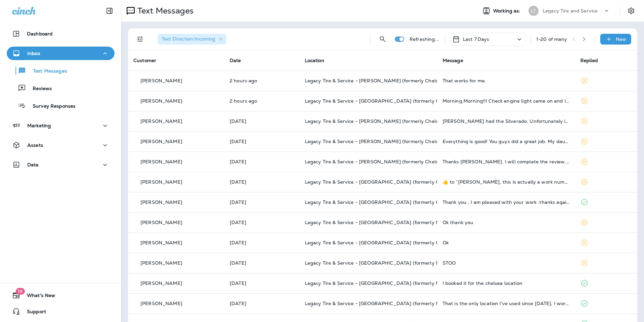 The width and height of the screenshot is (644, 322). Describe the element at coordinates (506, 101) in the screenshot. I see `div: Morning,Morning!!! Check engine light came on and I went by Autozone to get it checked and They s...` at that location.